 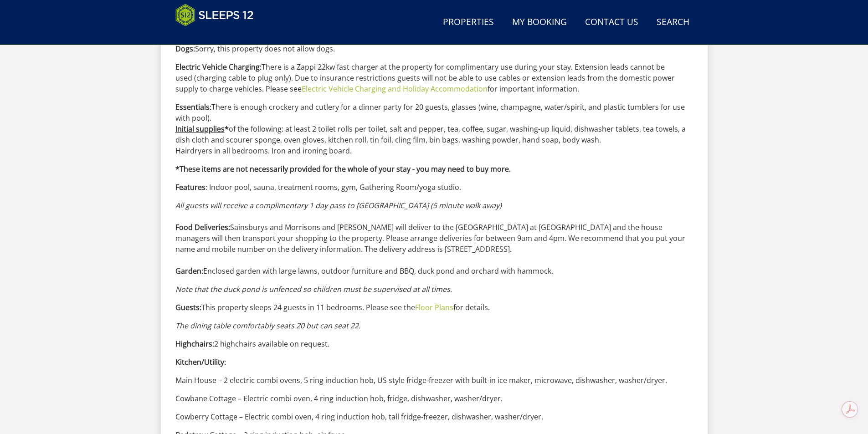 I want to click on a: My Booking, so click(x=540, y=22).